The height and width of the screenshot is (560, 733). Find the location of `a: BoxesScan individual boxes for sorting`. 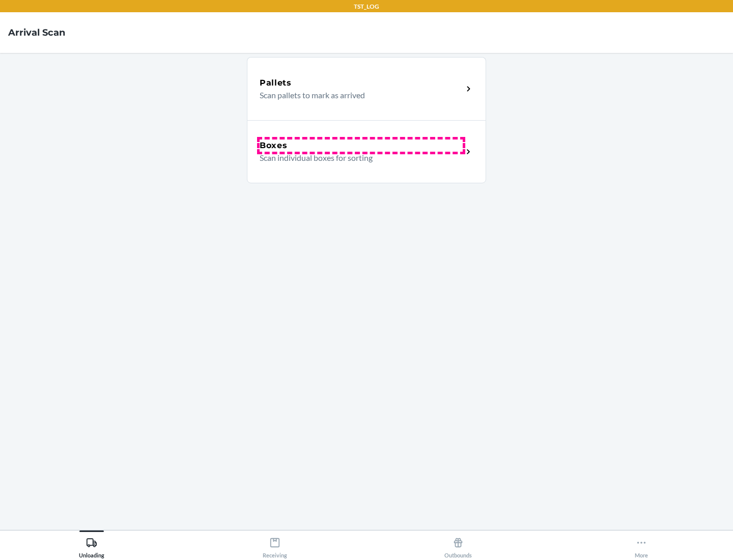

a: BoxesScan individual boxes for sorting is located at coordinates (367, 152).